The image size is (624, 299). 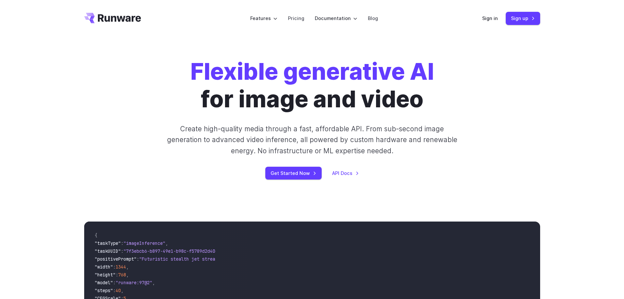 I want to click on strong: Flexible generative AI, so click(x=312, y=71).